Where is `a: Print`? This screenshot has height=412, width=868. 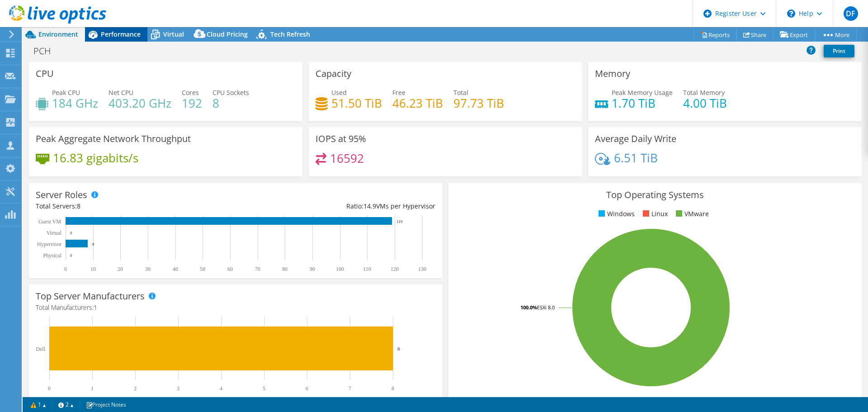
a: Print is located at coordinates (839, 51).